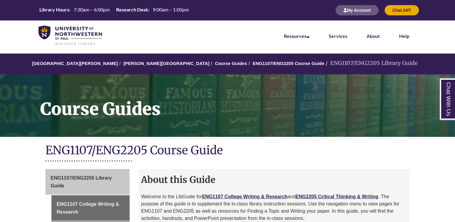  I want to click on li: ENG1107/ENG2205 Library Guide, so click(371, 63).